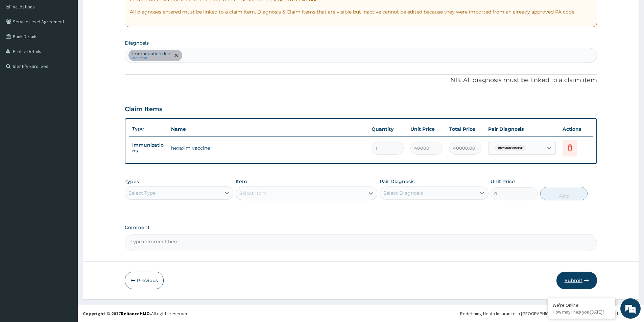  What do you see at coordinates (564, 193) in the screenshot?
I see `button: Add` at bounding box center [564, 193].